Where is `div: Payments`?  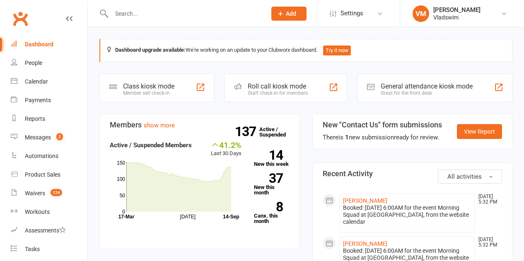
div: Payments is located at coordinates (38, 100).